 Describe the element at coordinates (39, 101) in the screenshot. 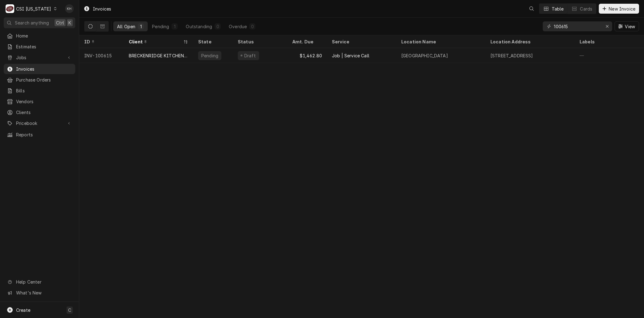

I see `a: Vendors` at that location.